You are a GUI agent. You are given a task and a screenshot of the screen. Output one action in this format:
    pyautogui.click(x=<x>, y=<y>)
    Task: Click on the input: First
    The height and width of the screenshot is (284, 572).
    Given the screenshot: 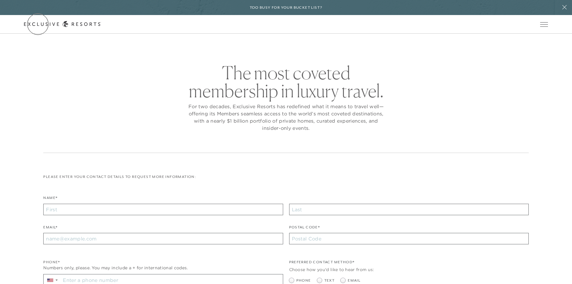 What is the action you would take?
    pyautogui.click(x=163, y=210)
    